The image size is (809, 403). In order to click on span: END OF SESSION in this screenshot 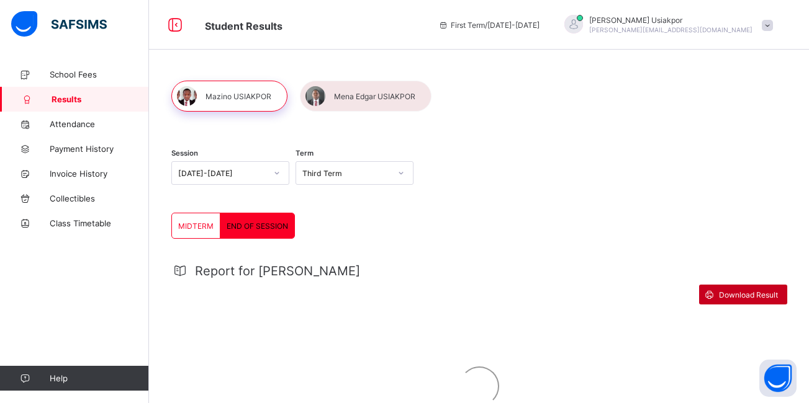, I will do `click(257, 226)`.